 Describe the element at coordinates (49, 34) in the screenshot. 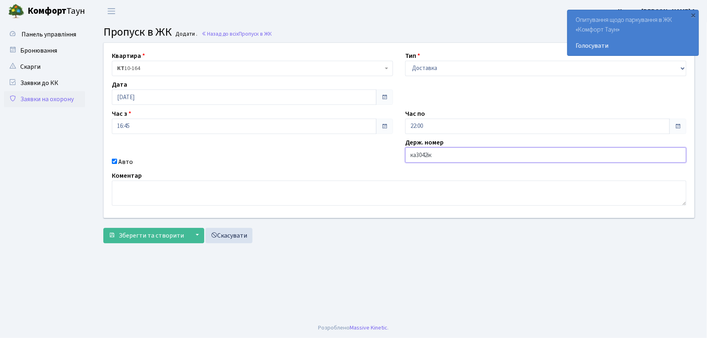

I see `span: Панель управління` at that location.